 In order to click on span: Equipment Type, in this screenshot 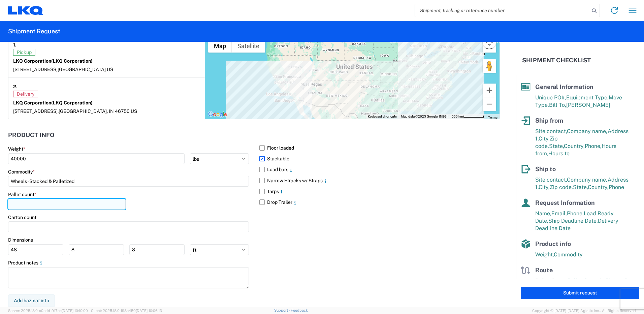, I will do `click(587, 97)`.